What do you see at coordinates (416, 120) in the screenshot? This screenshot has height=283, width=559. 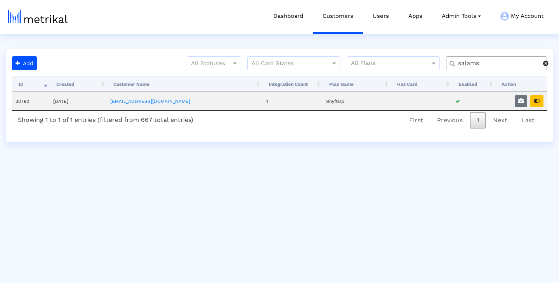 I see `a: First` at bounding box center [416, 120].